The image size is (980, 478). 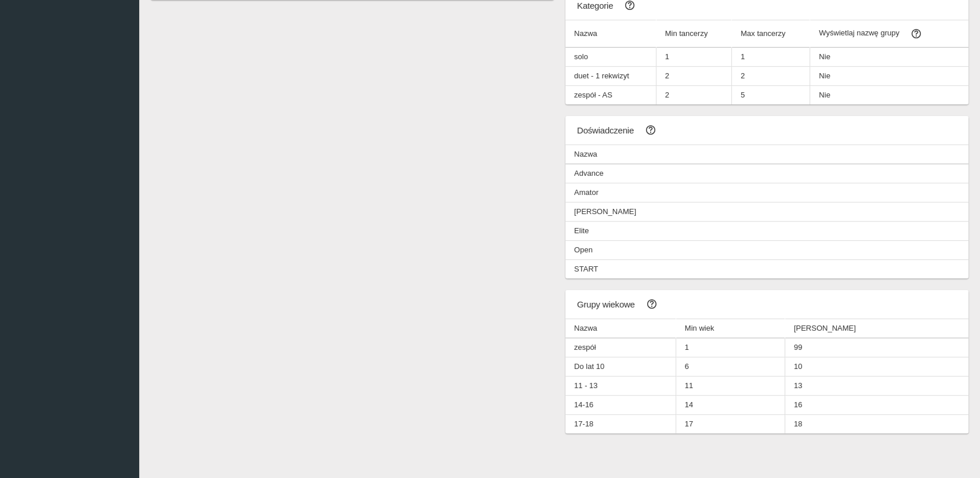 I want to click on td: Elite, so click(x=767, y=231).